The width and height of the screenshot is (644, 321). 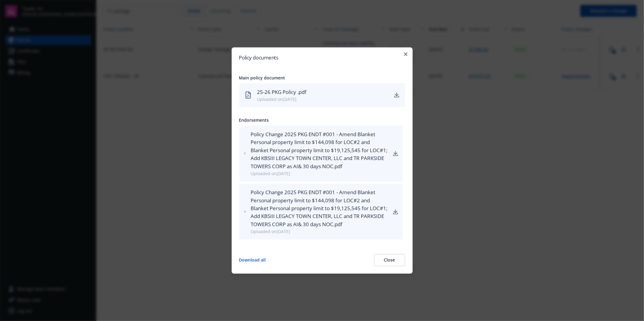 What do you see at coordinates (323, 92) in the screenshot?
I see `div: 25-26 PKG Policy .pdf` at bounding box center [323, 92].